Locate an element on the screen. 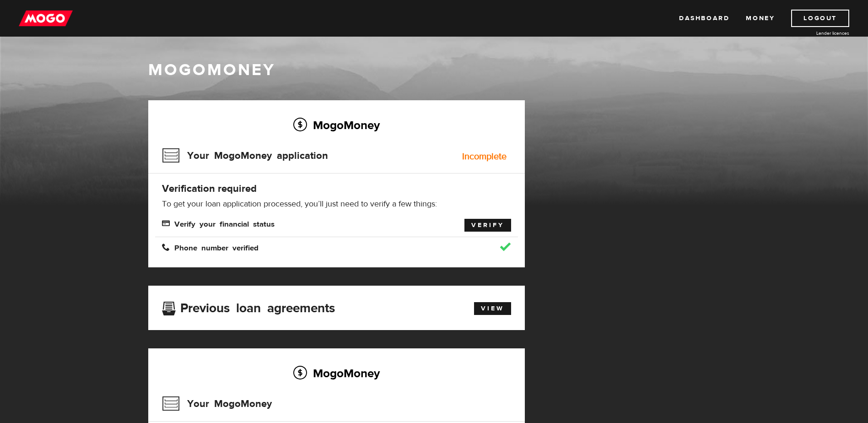 The height and width of the screenshot is (423, 868). p: To get your loan application processed, you’ll just need to verify a few things: is located at coordinates (337, 204).